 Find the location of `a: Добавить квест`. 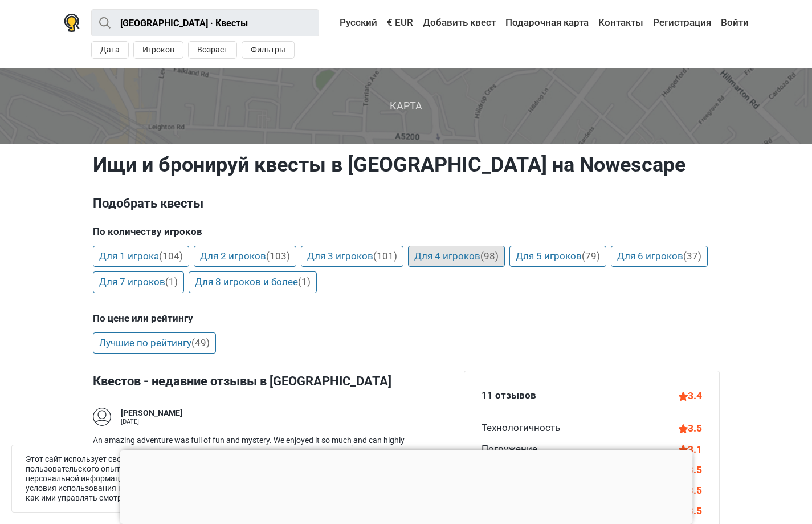

a: Добавить квест is located at coordinates (459, 23).